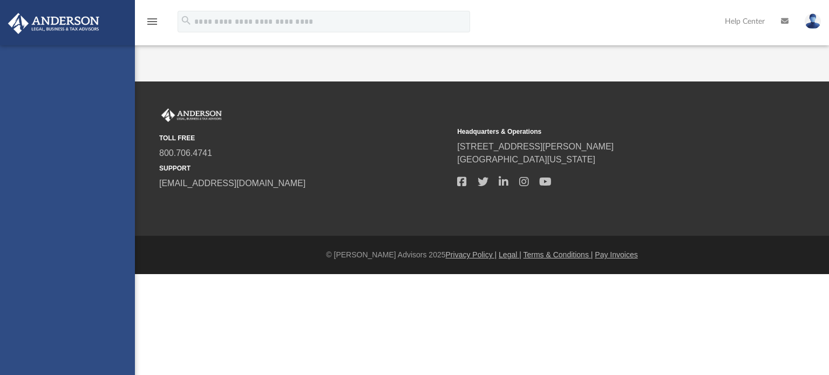 Image resolution: width=829 pixels, height=375 pixels. I want to click on small: TOLL FREE, so click(304, 138).